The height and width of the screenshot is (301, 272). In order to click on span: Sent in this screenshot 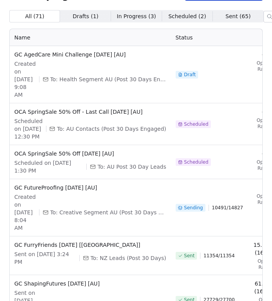, I will do `click(189, 256)`.